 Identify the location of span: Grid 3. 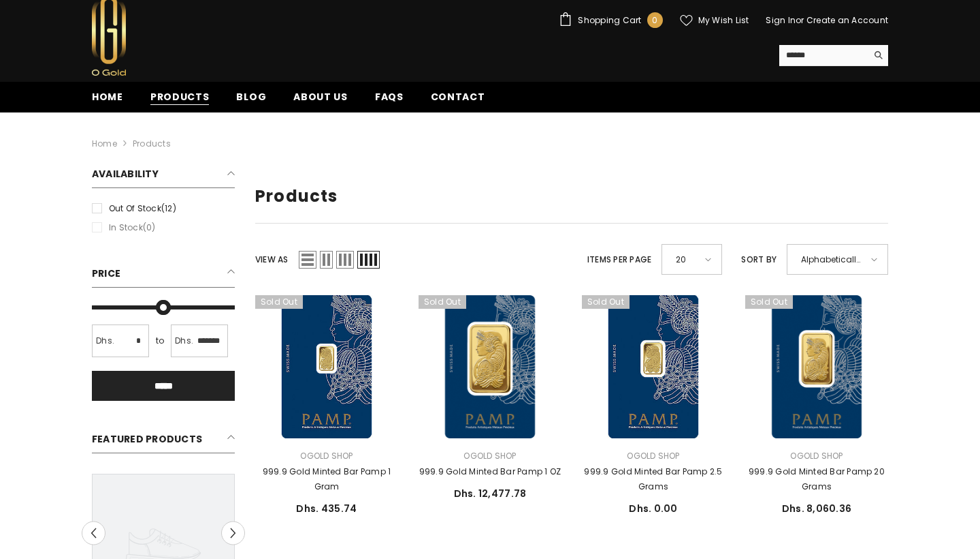
(345, 260).